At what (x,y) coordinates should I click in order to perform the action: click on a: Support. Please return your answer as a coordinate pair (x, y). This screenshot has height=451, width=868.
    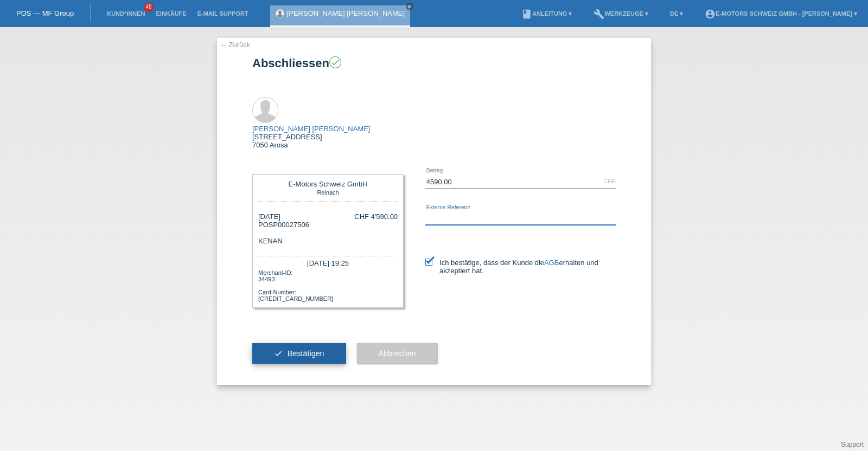
    Looking at the image, I should click on (853, 445).